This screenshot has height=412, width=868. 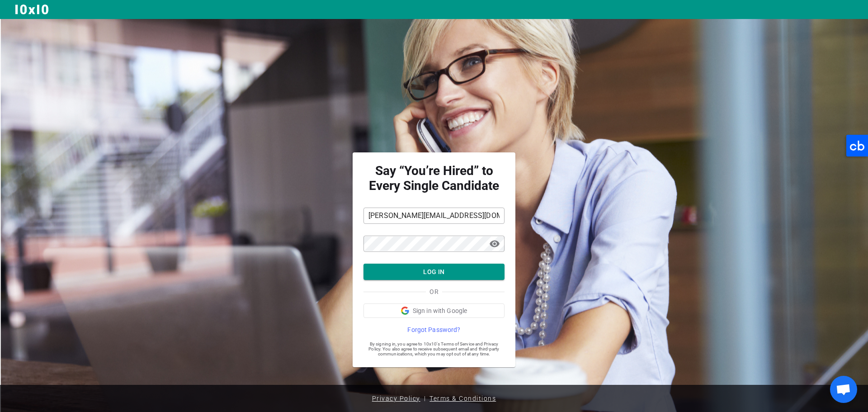 What do you see at coordinates (434, 178) in the screenshot?
I see `strong: Say “You’re Hired” to Every Single Candidate` at bounding box center [434, 178].